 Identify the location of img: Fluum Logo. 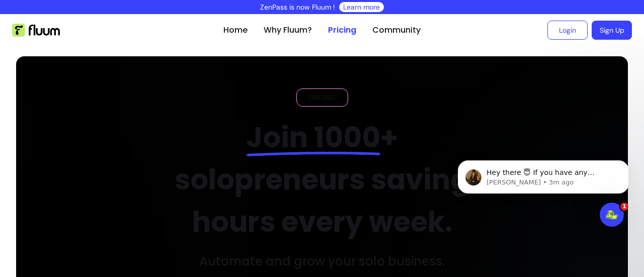
(36, 30).